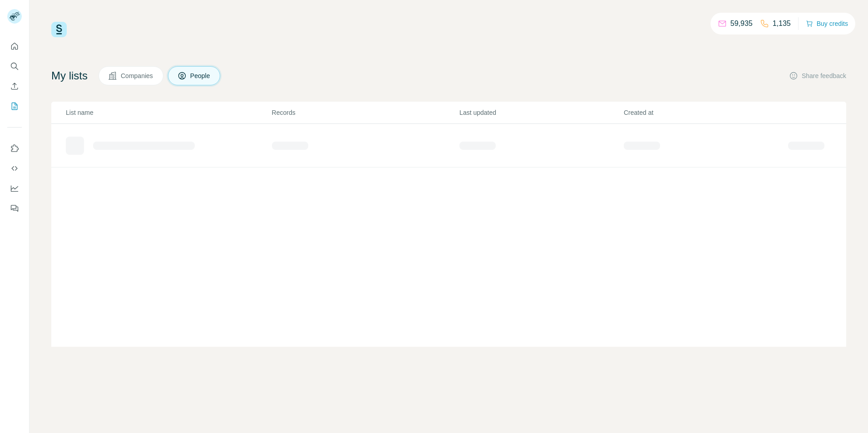 Image resolution: width=868 pixels, height=433 pixels. Describe the element at coordinates (366, 112) in the screenshot. I see `p: Records` at that location.